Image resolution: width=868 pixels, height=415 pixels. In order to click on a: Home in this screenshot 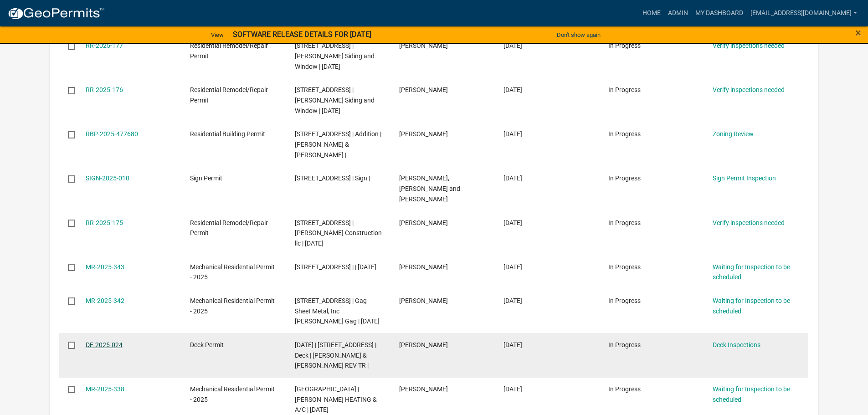, I will do `click(652, 13)`.